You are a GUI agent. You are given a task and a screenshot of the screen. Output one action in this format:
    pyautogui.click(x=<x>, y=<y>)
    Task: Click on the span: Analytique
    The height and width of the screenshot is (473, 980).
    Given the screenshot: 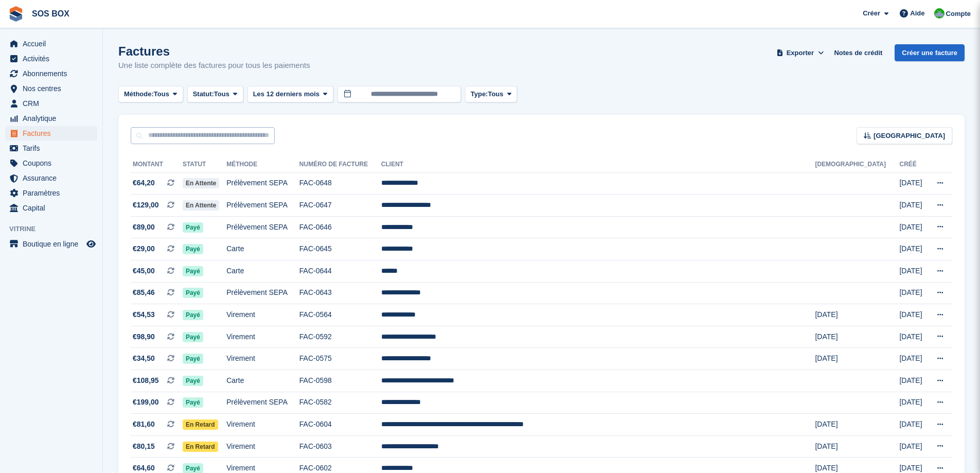 What is the action you would take?
    pyautogui.click(x=54, y=118)
    